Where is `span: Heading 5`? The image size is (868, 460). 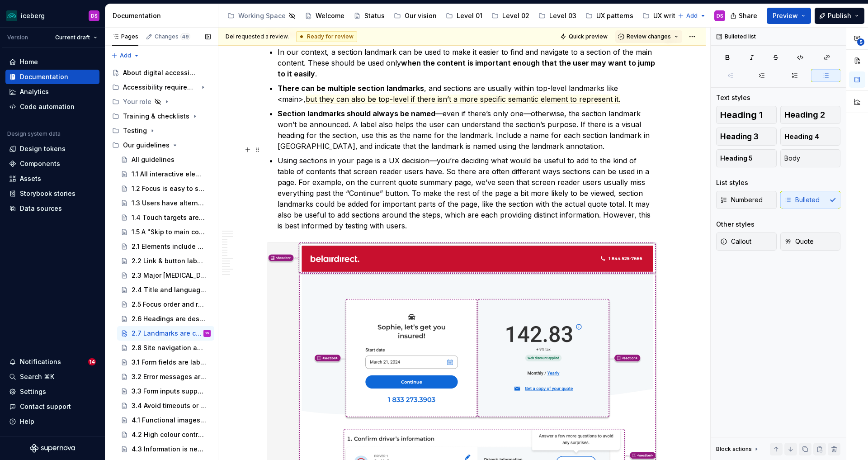
span: Heading 5 is located at coordinates (736, 158).